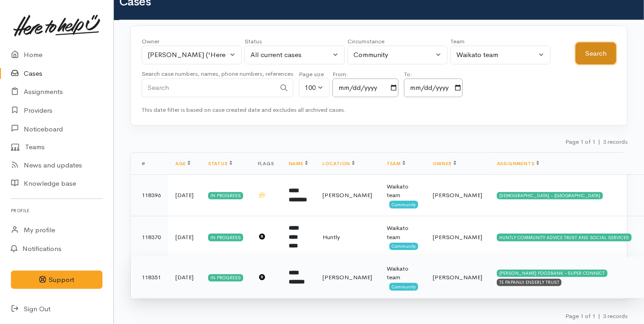 The height and width of the screenshot is (324, 644). Describe the element at coordinates (518, 163) in the screenshot. I see `a: Assignments` at that location.